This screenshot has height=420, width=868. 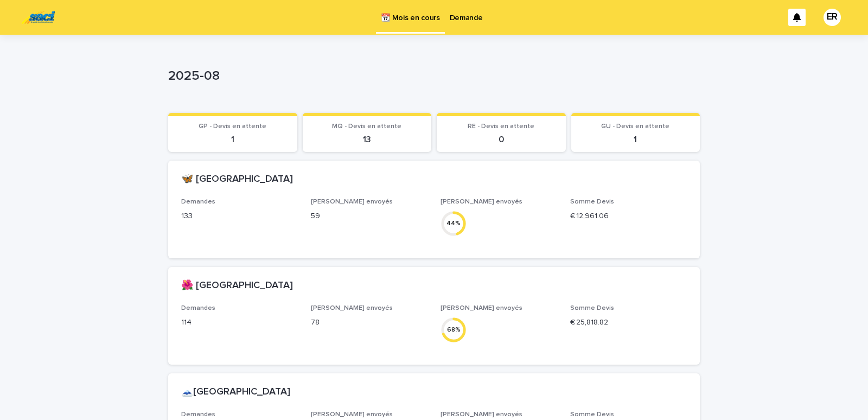 I want to click on p: 78, so click(x=369, y=323).